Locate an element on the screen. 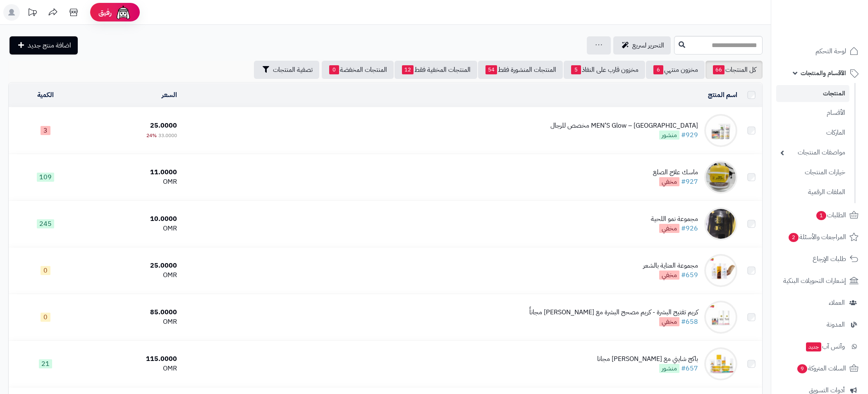  a: مخزون قارب على النفاذ5 is located at coordinates (604, 70).